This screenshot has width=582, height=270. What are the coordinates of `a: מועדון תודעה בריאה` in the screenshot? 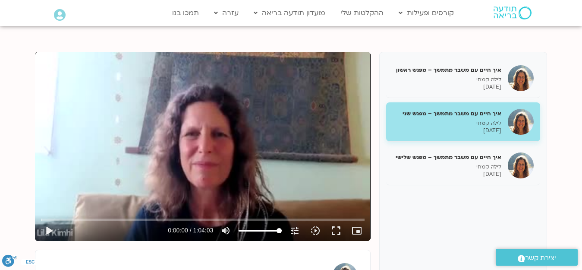 It's located at (289, 13).